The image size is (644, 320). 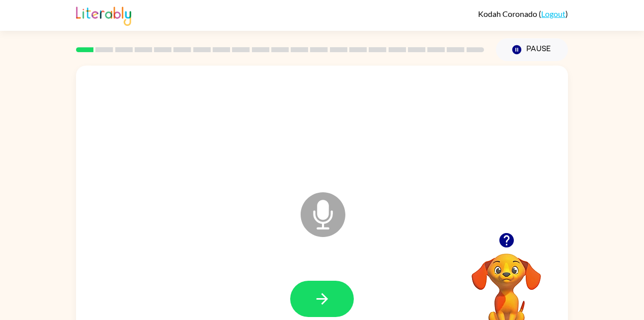 I want to click on button: Pause, so click(x=531, y=50).